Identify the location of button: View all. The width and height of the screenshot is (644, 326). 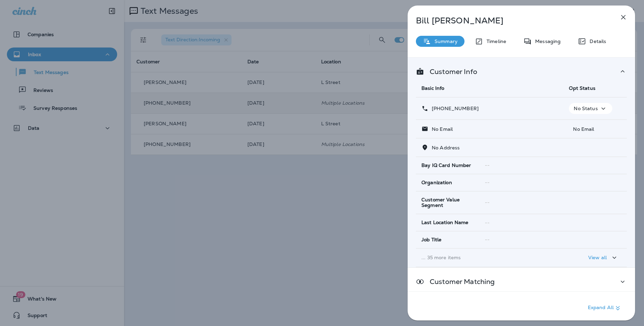
(603, 258).